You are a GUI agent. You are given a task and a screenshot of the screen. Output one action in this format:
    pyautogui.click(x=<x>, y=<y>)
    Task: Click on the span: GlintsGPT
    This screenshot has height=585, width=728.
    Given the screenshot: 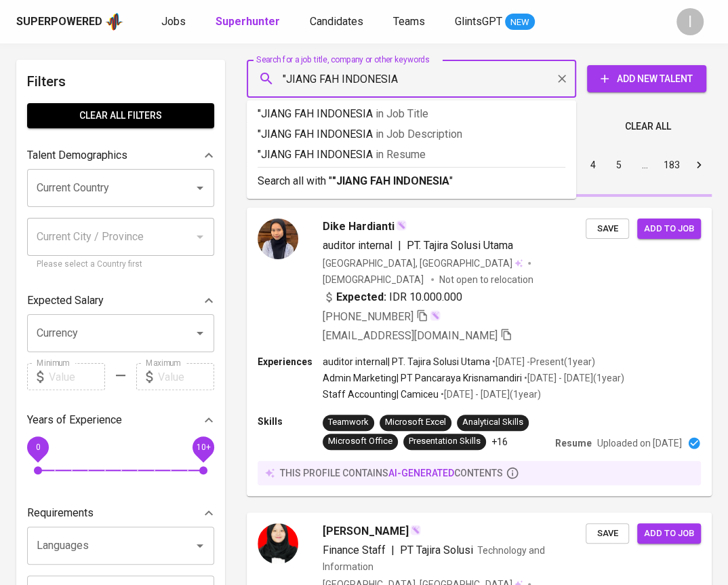 What is the action you would take?
    pyautogui.click(x=479, y=21)
    